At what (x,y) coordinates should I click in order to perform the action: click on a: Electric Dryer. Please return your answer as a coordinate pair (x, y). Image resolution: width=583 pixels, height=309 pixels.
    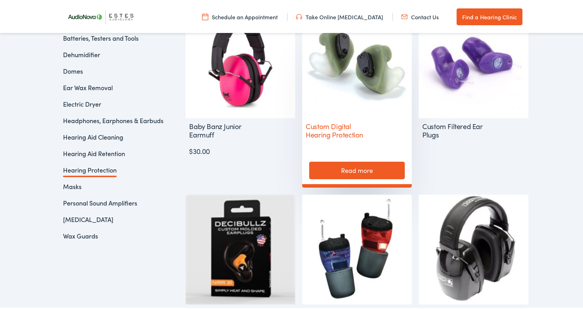
    Looking at the image, I should click on (82, 102).